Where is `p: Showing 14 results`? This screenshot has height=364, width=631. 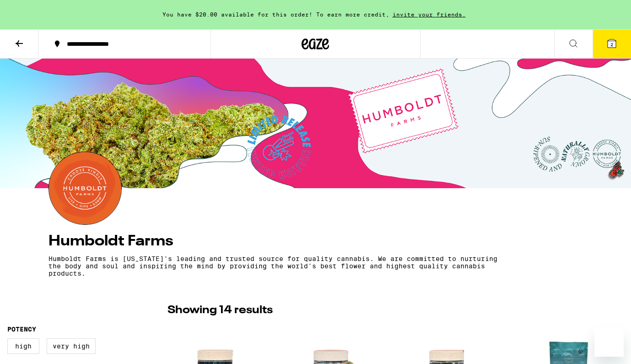 p: Showing 14 results is located at coordinates (220, 310).